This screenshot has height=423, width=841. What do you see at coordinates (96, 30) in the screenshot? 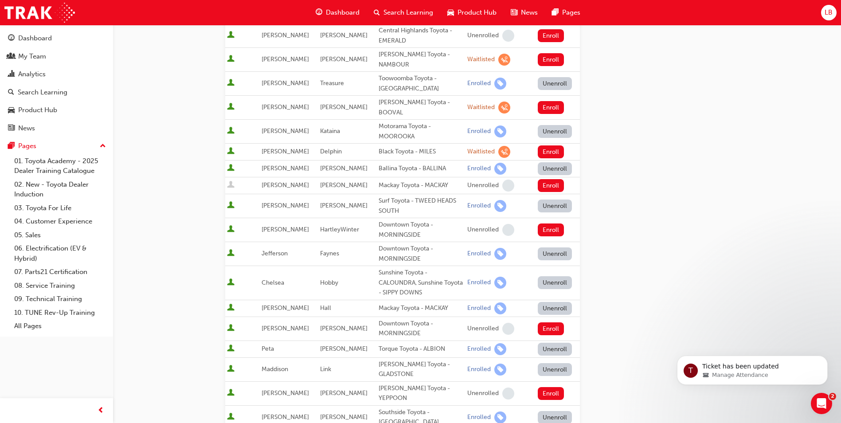
I see `p: Ticket has been updated` at bounding box center [96, 30].